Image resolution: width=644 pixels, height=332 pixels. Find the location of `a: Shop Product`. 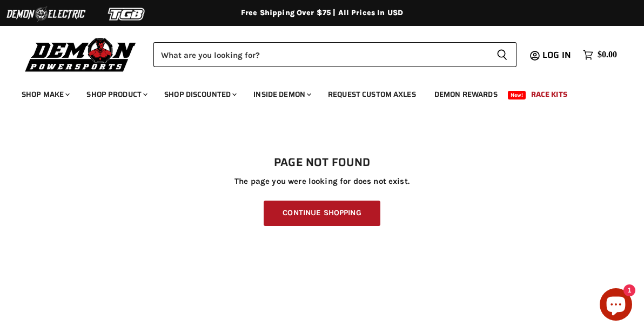

a: Shop Product is located at coordinates (116, 94).